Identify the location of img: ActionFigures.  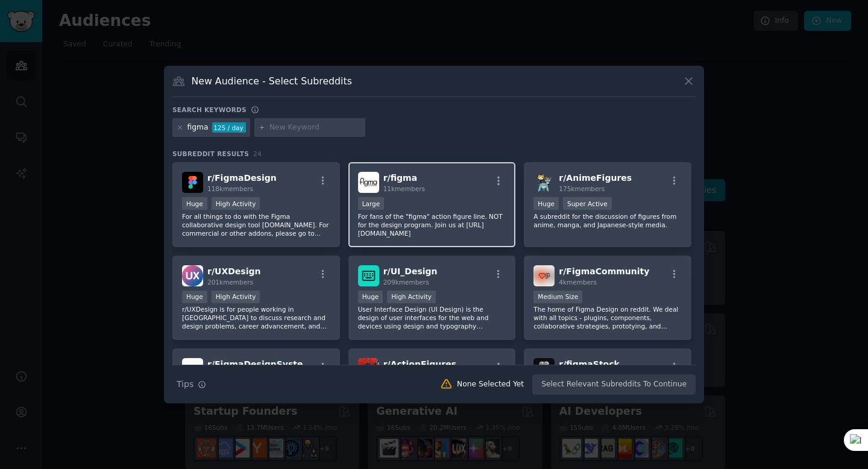
(369, 369).